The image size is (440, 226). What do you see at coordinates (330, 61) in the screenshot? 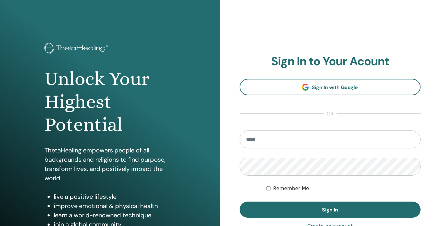
I see `h2: Sign In to Your Acount` at bounding box center [330, 61].